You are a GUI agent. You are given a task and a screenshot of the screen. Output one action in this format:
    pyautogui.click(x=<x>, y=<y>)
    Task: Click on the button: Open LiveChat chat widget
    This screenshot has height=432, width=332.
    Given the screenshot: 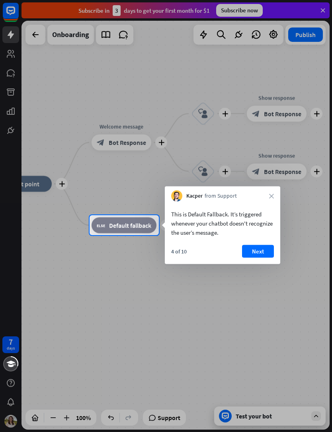 What is the action you would take?
    pyautogui.click(x=18, y=15)
    